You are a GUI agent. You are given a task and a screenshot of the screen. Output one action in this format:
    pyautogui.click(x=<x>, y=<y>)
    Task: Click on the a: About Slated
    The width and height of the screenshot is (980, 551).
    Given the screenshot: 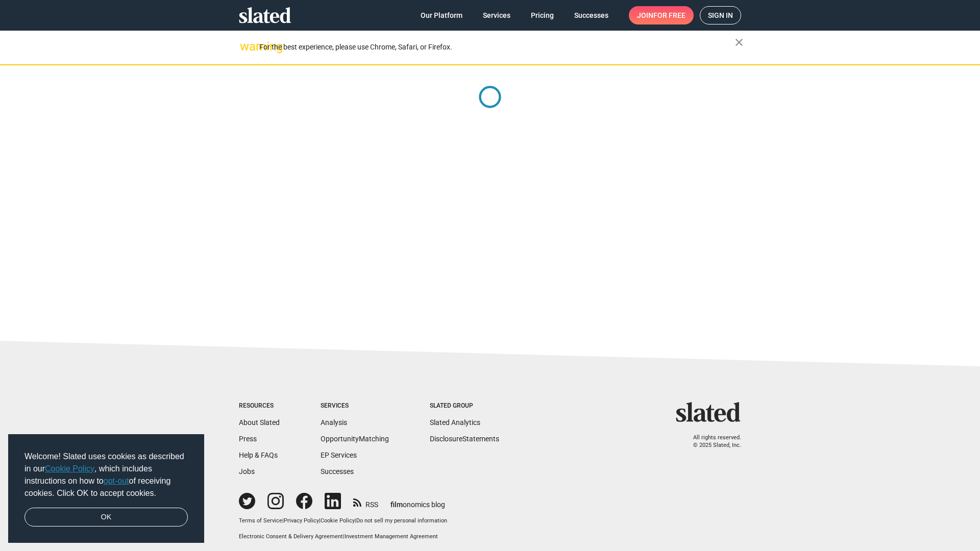 What is the action you would take?
    pyautogui.click(x=259, y=422)
    